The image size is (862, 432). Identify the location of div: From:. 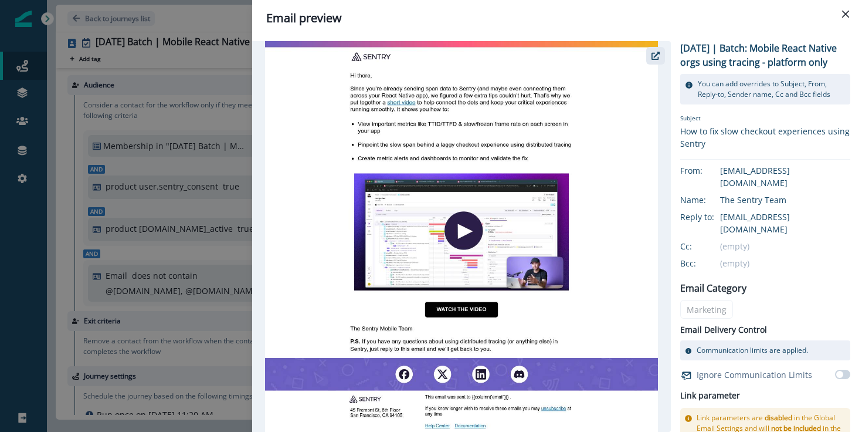
(709, 170).